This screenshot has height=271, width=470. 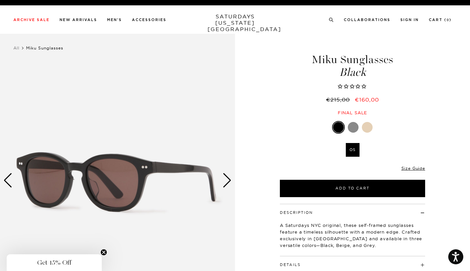 What do you see at coordinates (8, 181) in the screenshot?
I see `div: Previous slide` at bounding box center [8, 181].